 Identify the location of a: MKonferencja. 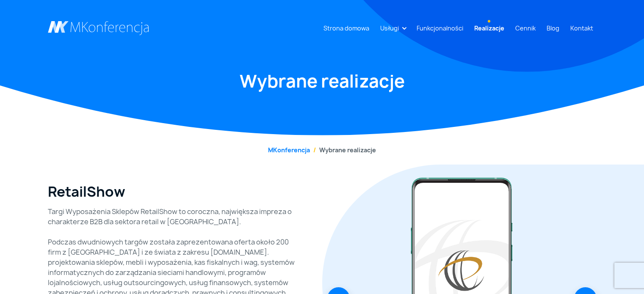
(289, 150).